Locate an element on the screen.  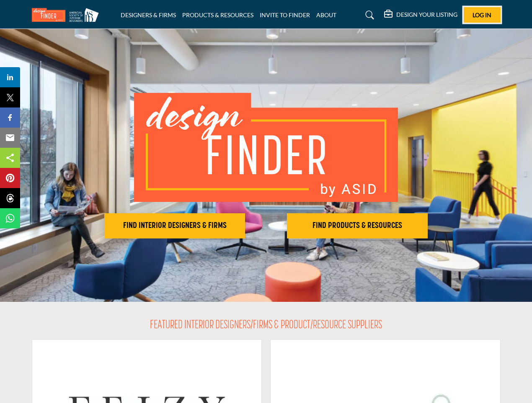
button: Log In is located at coordinates (482, 14).